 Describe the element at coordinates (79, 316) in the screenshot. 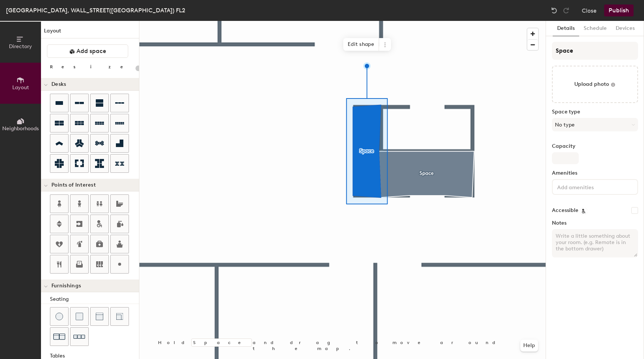

I see `img: Cushion` at that location.